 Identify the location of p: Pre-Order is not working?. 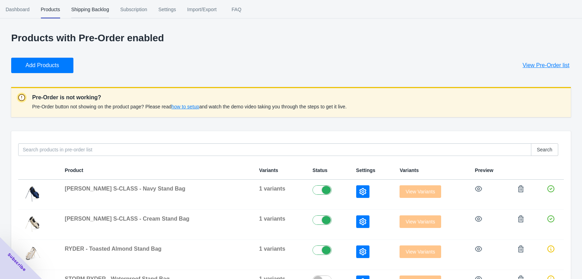
(189, 97).